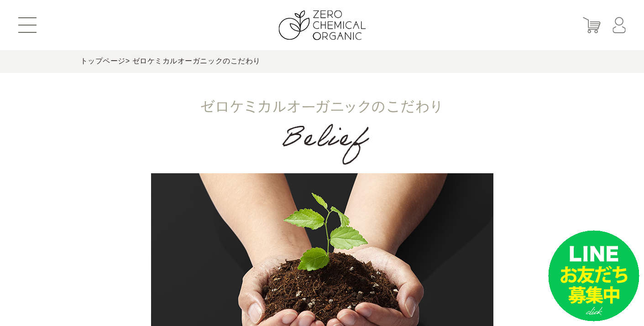  Describe the element at coordinates (594, 276) in the screenshot. I see `img: small_line.png` at that location.